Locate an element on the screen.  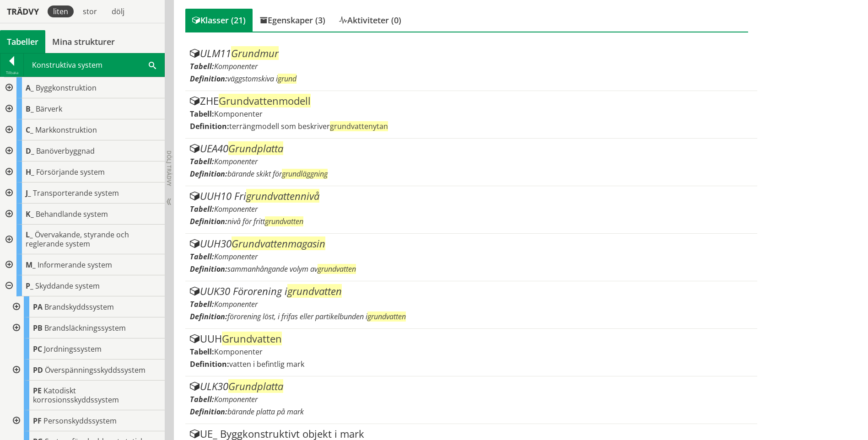
div: Tillbaka is located at coordinates (12, 73).